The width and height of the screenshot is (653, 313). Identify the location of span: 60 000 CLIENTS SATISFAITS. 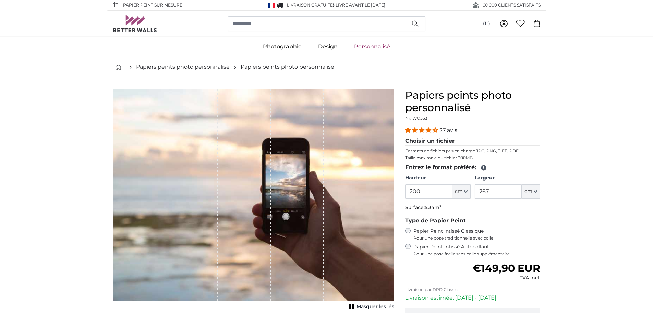
(512, 5).